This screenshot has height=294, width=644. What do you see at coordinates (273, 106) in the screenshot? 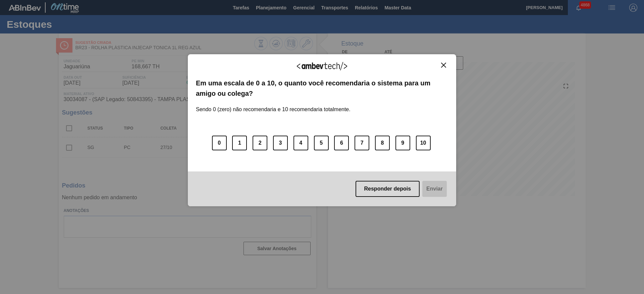
I see `label: Sendo 0 (zero) não recomendaria e 10 recomendaria totalmente.` at bounding box center [273, 106].